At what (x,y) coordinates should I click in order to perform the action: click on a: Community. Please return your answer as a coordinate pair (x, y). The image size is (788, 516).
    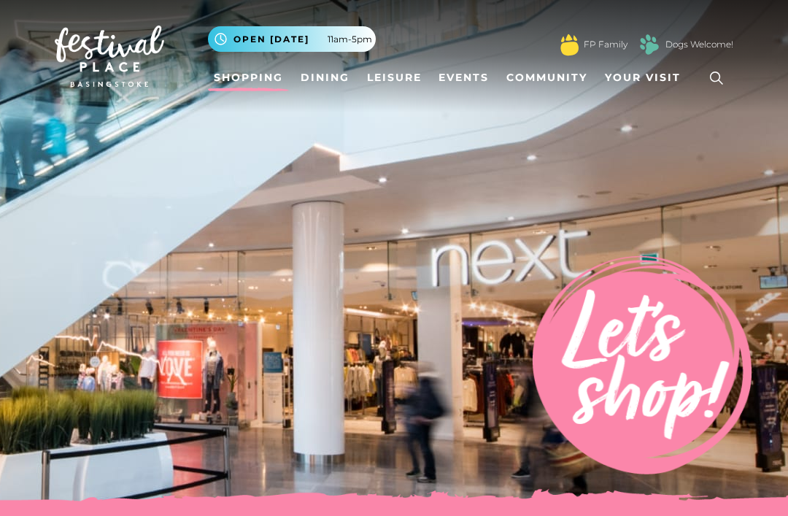
    Looking at the image, I should click on (546, 77).